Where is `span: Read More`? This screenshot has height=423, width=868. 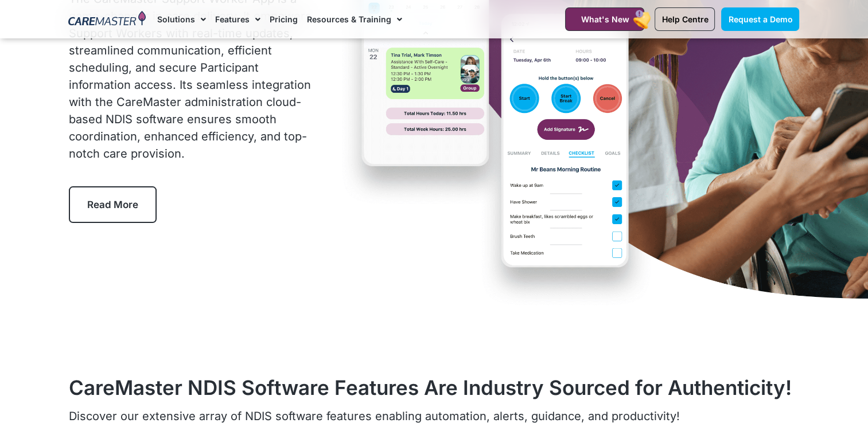 span: Read More is located at coordinates (112, 205).